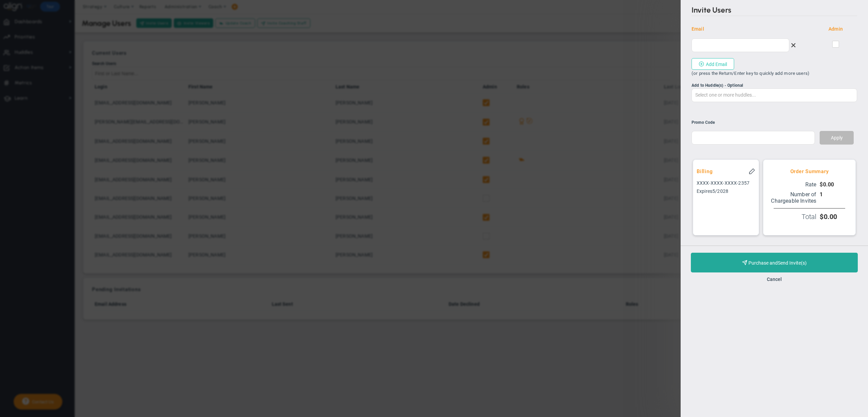  Describe the element at coordinates (726, 171) in the screenshot. I see `h3: Billing` at that location.